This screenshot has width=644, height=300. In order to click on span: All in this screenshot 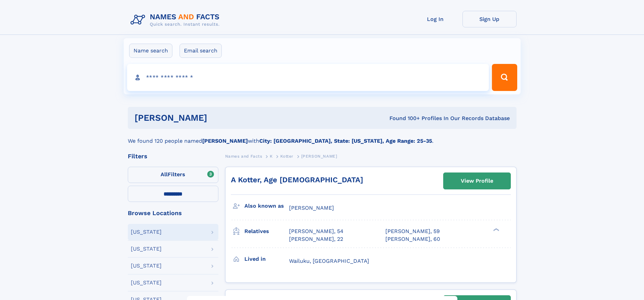, I will do `click(164, 174)`.